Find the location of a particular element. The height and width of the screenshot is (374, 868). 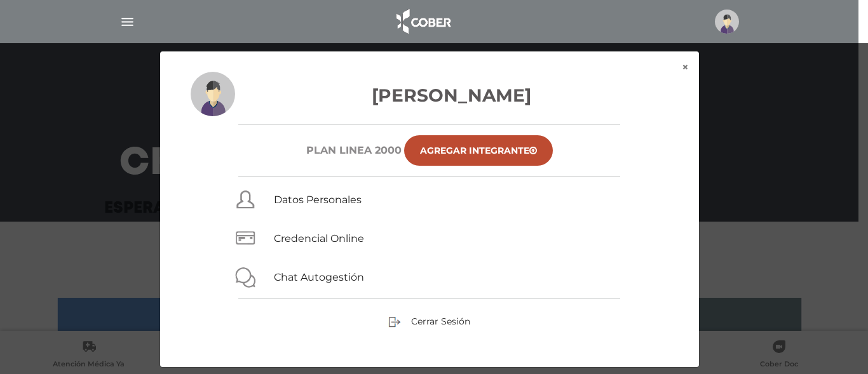

img: sign-out.png is located at coordinates (394, 322).